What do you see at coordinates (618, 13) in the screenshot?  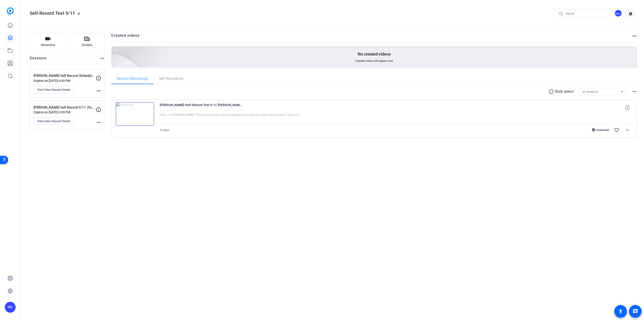 I see `ngx-avatar: Monica Kozlowski` at bounding box center [618, 13].